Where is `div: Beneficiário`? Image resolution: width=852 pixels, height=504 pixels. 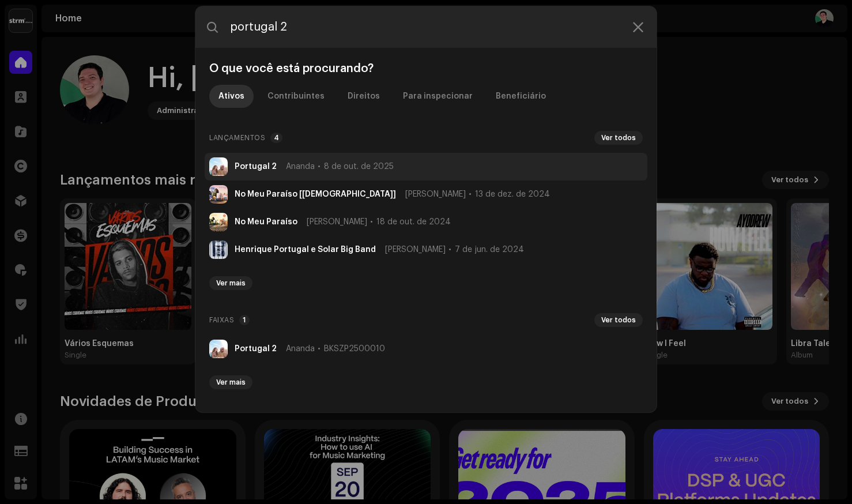 div: Beneficiário is located at coordinates (520, 96).